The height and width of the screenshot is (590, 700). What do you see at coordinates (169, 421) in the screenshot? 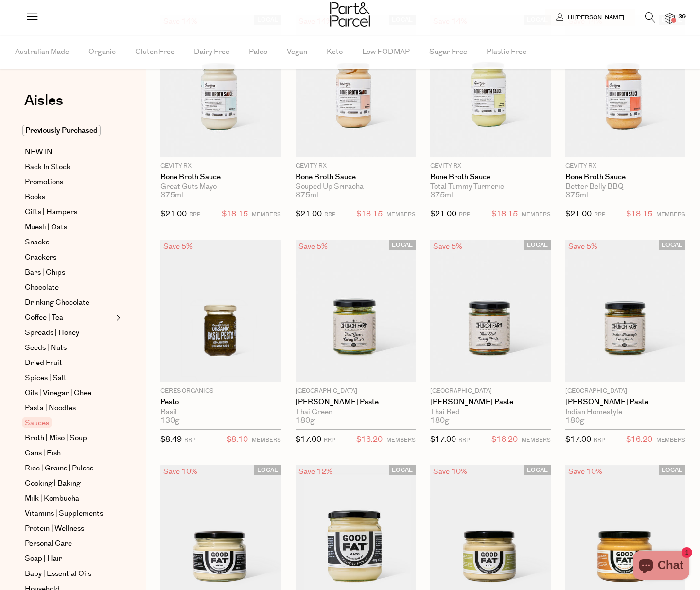
I see `span: 130g` at bounding box center [169, 421].